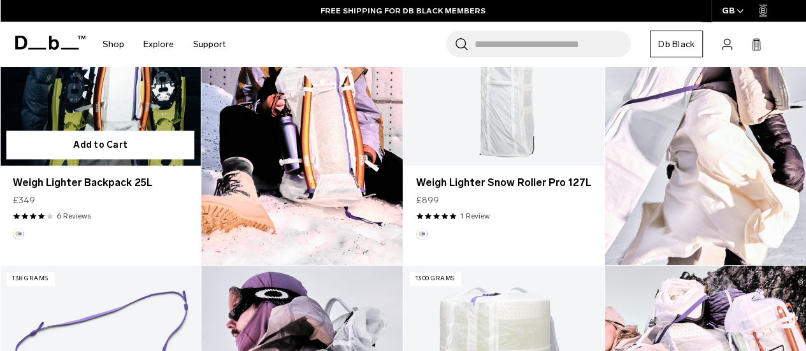 Image resolution: width=806 pixels, height=351 pixels. I want to click on span: £349, so click(24, 200).